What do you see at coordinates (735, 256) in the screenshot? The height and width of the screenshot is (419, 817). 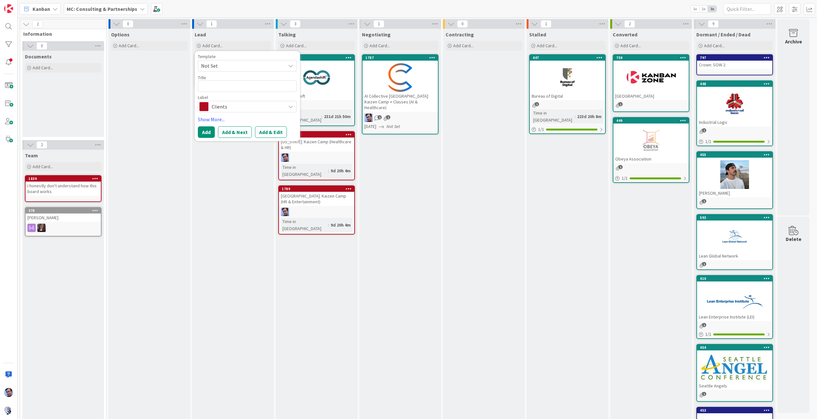 I see `div: Lean Global Network` at bounding box center [735, 256].